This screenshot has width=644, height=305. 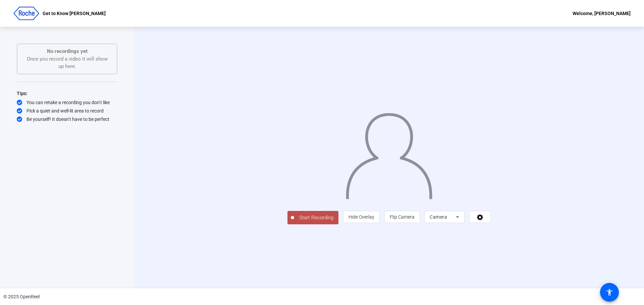 What do you see at coordinates (313, 218) in the screenshot?
I see `button: Start Recording` at bounding box center [313, 218].